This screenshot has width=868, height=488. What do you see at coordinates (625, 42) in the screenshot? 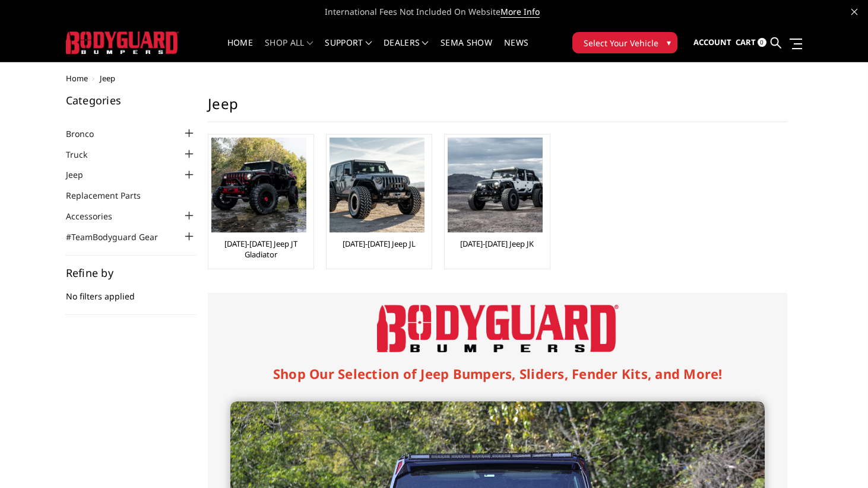
I see `button: Select Your Vehicle` at bounding box center [625, 42].